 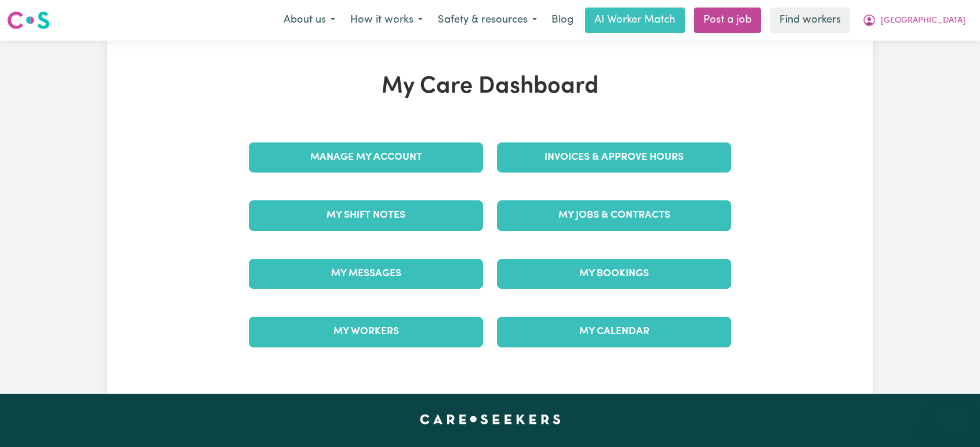 I want to click on a: My Workers, so click(x=366, y=332).